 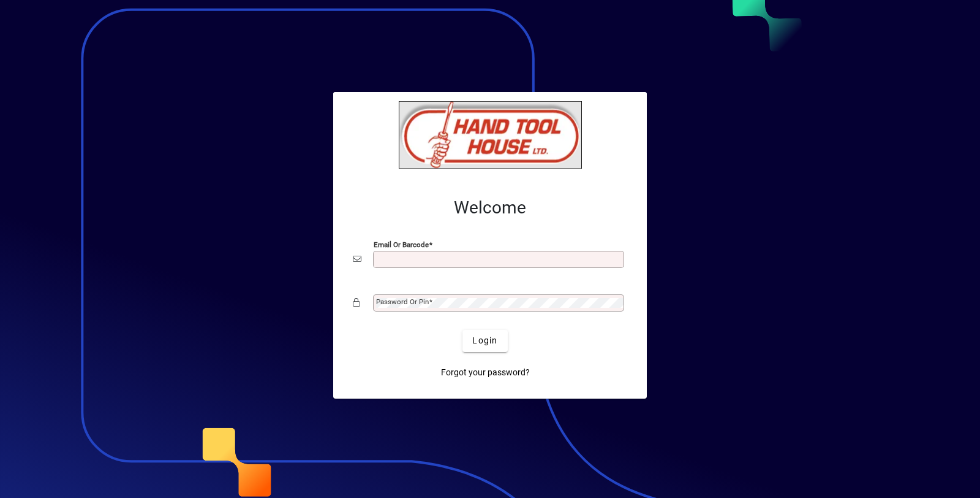 What do you see at coordinates (485, 372) in the screenshot?
I see `a: Forgot your password?` at bounding box center [485, 372].